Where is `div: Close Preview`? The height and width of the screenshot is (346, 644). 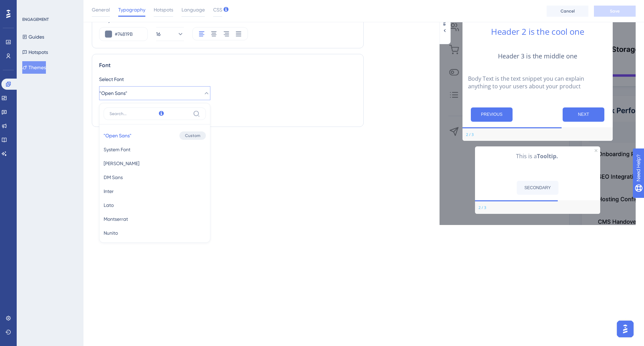
div: Close Preview is located at coordinates (596, 151).